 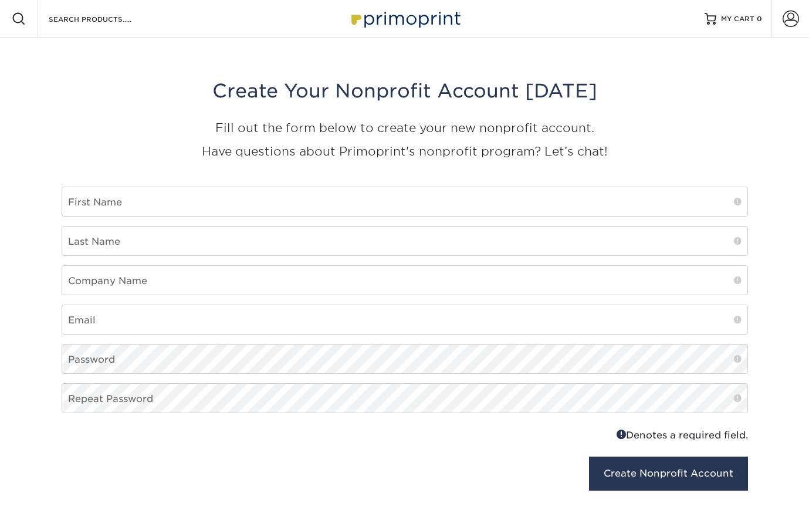 I want to click on div: Denotes a required field., so click(x=581, y=435).